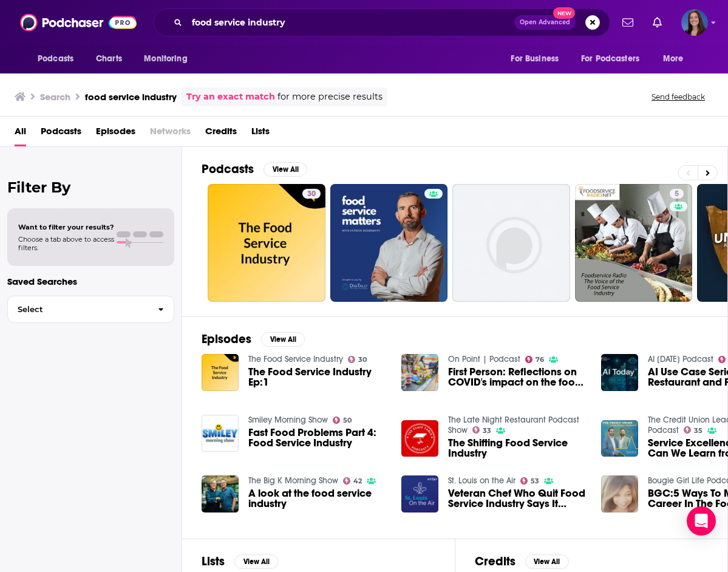  I want to click on a: Show notifications dropdown, so click(628, 22).